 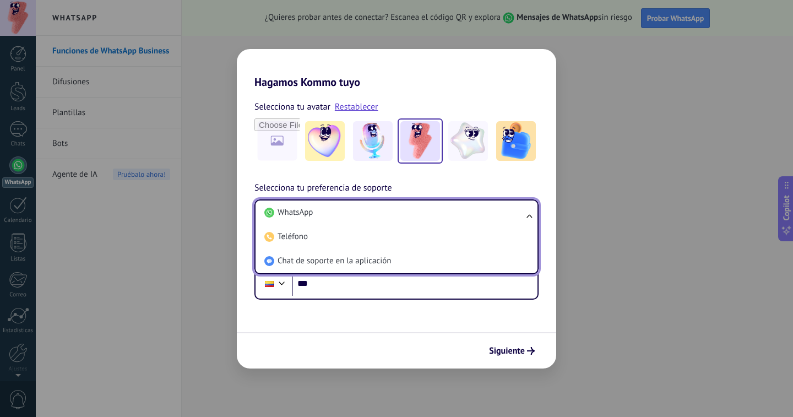 What do you see at coordinates (396, 69) in the screenshot?
I see `h2: Hagamos Kommo tuyo` at bounding box center [396, 69].